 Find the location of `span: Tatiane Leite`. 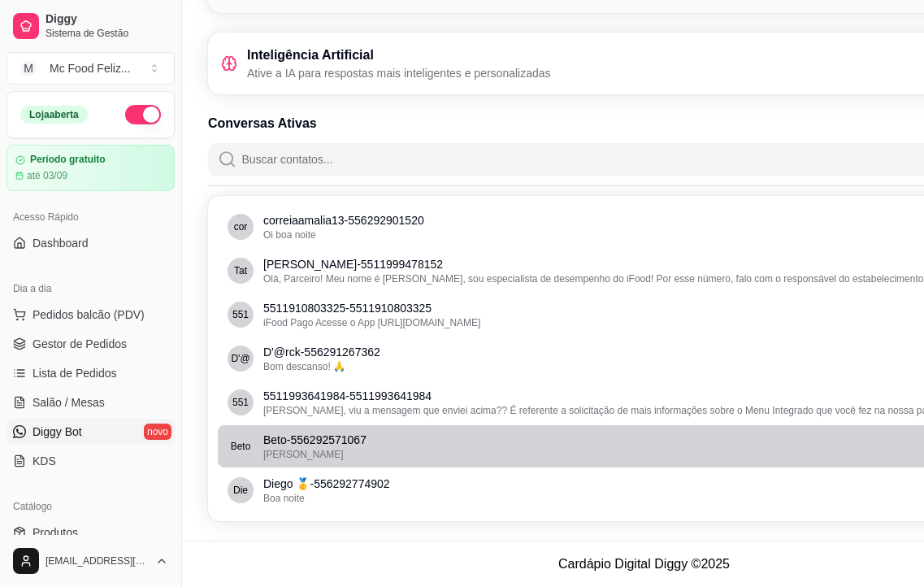

span: Tatiane Leite is located at coordinates (241, 271).